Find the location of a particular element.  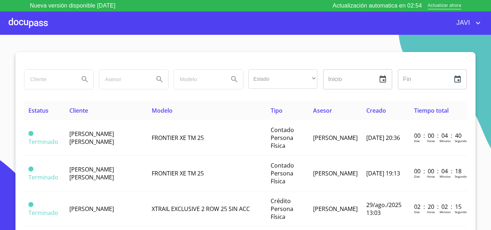

span: Actualizar ahora is located at coordinates (444, 6).